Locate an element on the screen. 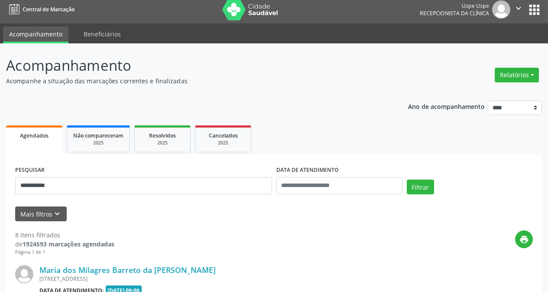  a: Acompanhamento is located at coordinates (36, 35).